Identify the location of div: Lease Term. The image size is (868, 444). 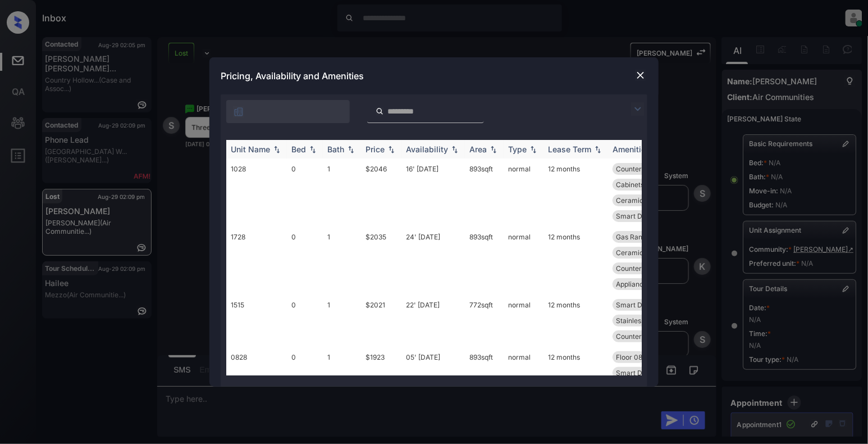
(569, 149).